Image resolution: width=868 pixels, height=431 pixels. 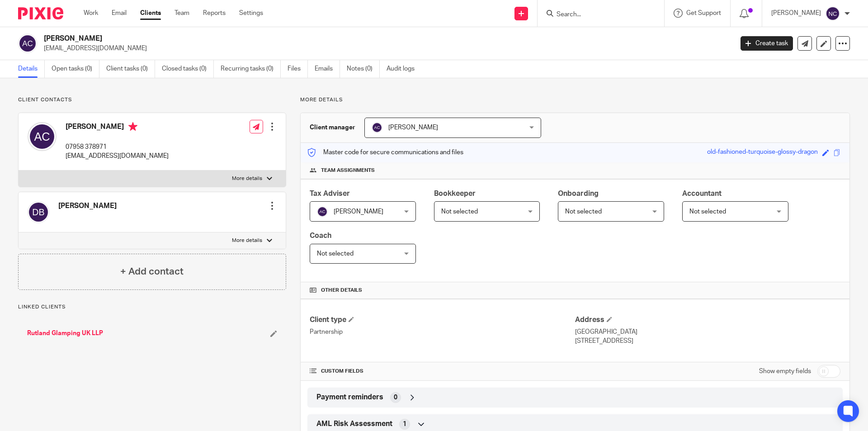 I want to click on p: Client contacts, so click(x=152, y=100).